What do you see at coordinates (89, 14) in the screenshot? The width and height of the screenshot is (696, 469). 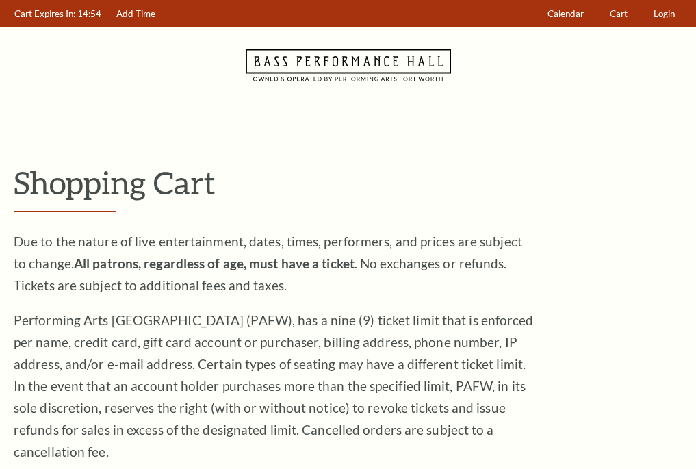 I see `span: 14:54` at bounding box center [89, 14].